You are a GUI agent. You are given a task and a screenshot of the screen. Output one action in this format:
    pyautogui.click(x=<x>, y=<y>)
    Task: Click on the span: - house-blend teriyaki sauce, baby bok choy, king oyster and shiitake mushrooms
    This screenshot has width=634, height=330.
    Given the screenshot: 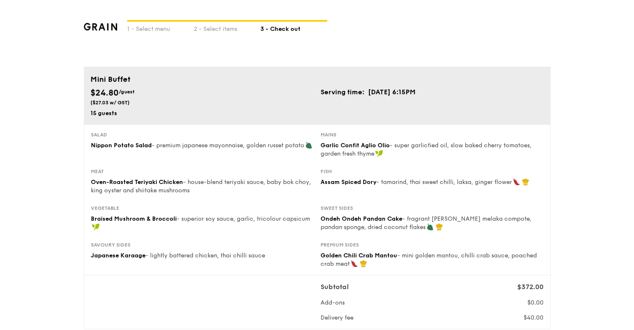 What is the action you would take?
    pyautogui.click(x=201, y=186)
    